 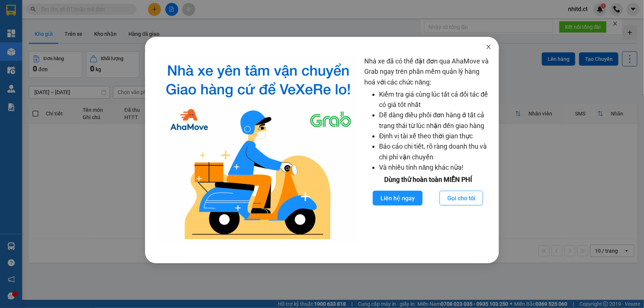 I want to click on li: Dễ dàng điều phối đơn hàng ở tất cả trạng thái từ lúc nhận đến giao hàng, so click(x=435, y=120).